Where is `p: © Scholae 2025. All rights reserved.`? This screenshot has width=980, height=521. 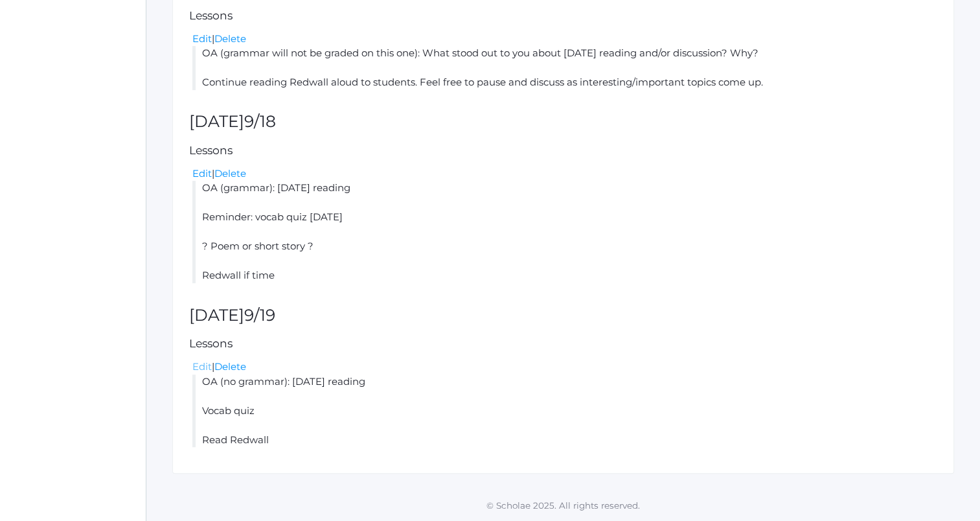
p: © Scholae 2025. All rights reserved. is located at coordinates (563, 505).